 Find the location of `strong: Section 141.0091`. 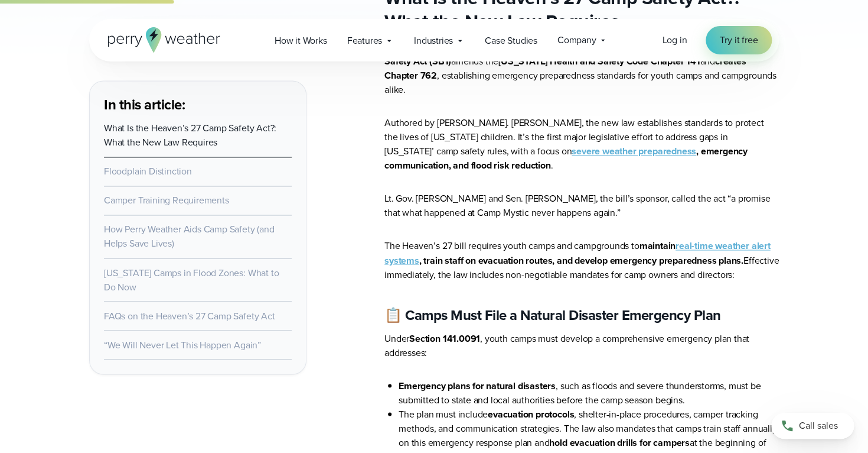

strong: Section 141.0091 is located at coordinates (445, 337).